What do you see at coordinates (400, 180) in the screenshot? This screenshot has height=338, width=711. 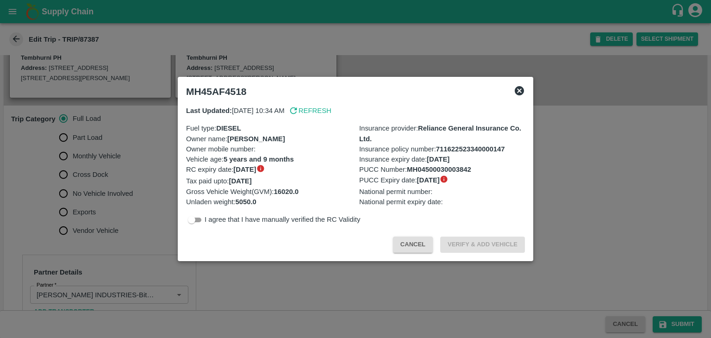 I see `span: PUCC Expiry date :` at bounding box center [400, 180].